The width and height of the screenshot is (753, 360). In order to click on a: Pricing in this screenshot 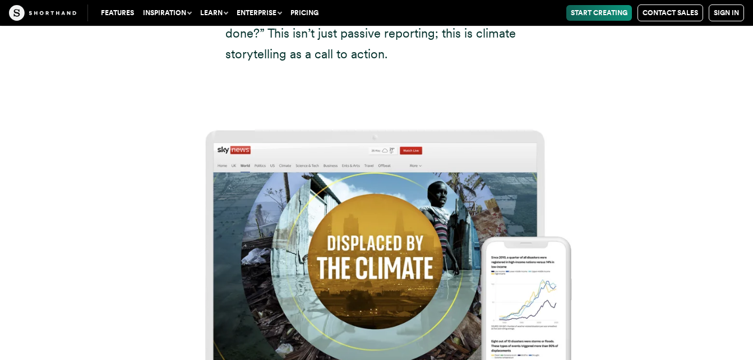, I will do `click(305, 13)`.